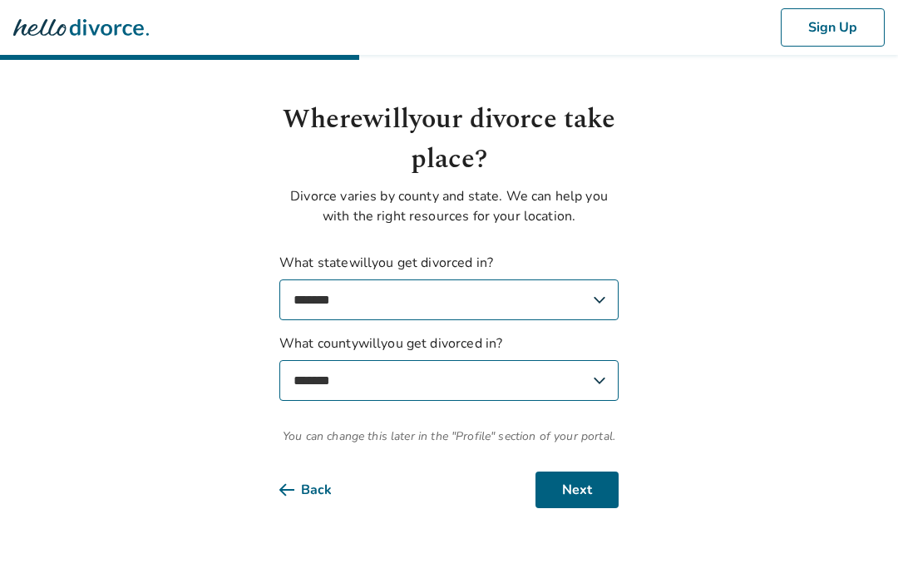 This screenshot has width=898, height=588. I want to click on button: Next, so click(577, 490).